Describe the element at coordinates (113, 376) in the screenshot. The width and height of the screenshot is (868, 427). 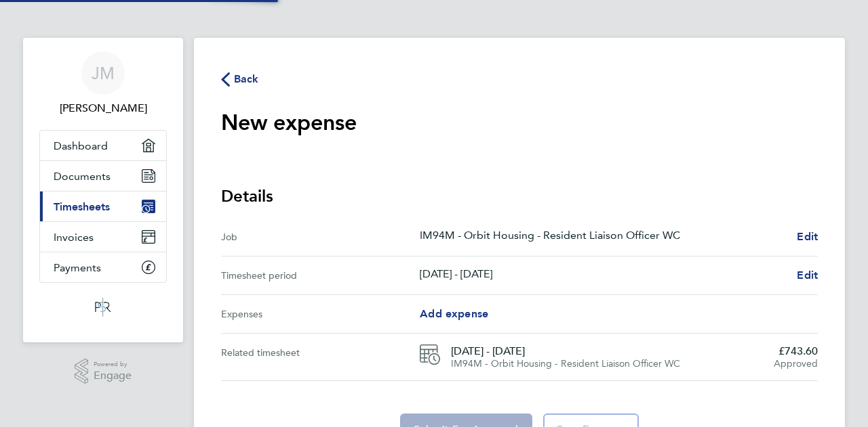
I see `span: Engage` at that location.